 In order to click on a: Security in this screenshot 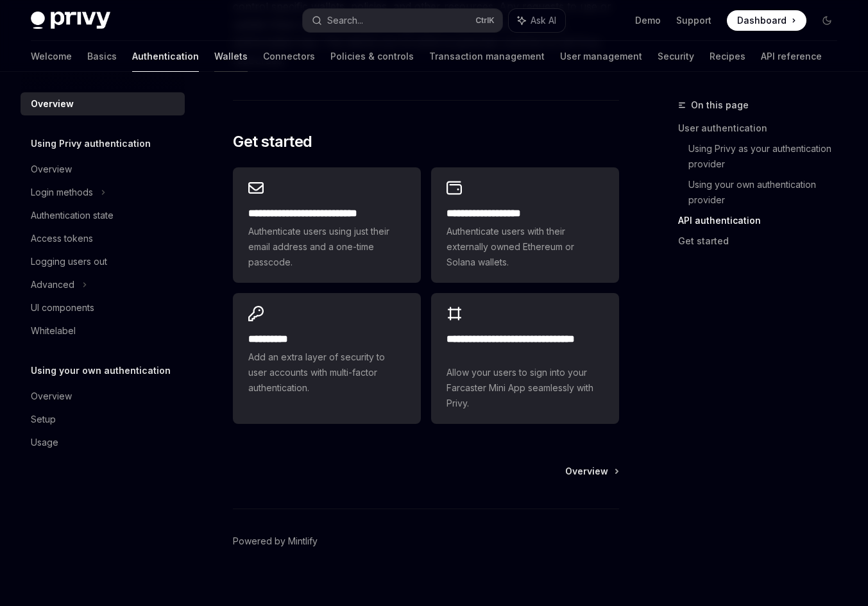, I will do `click(676, 57)`.